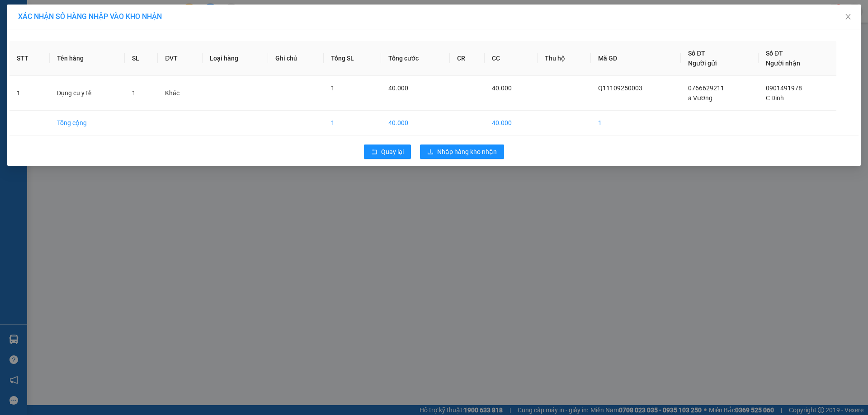 Image resolution: width=868 pixels, height=415 pixels. Describe the element at coordinates (511, 58) in the screenshot. I see `th: CC` at that location.